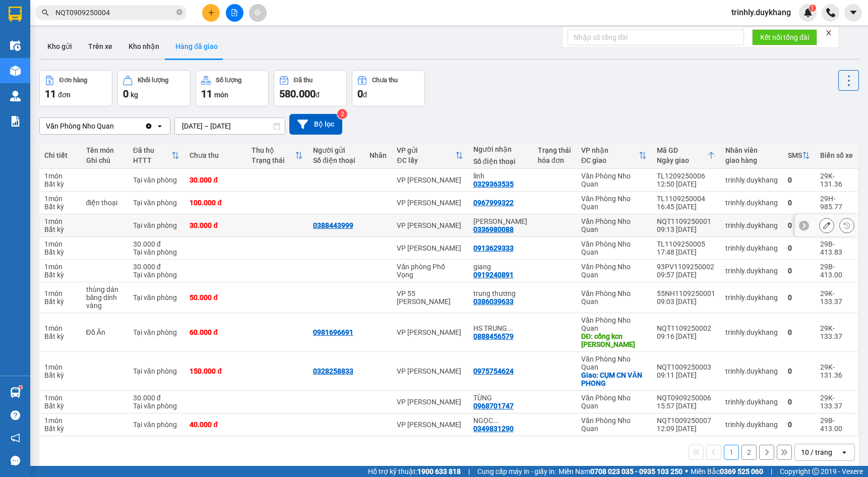  I want to click on div: VP gửi, so click(426, 150).